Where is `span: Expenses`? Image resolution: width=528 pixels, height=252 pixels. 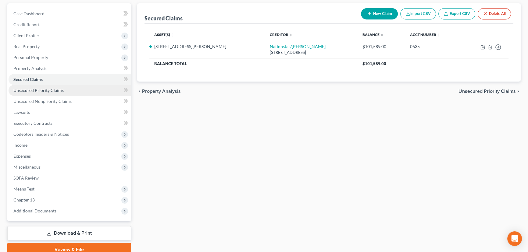 span: Expenses is located at coordinates (22, 156).